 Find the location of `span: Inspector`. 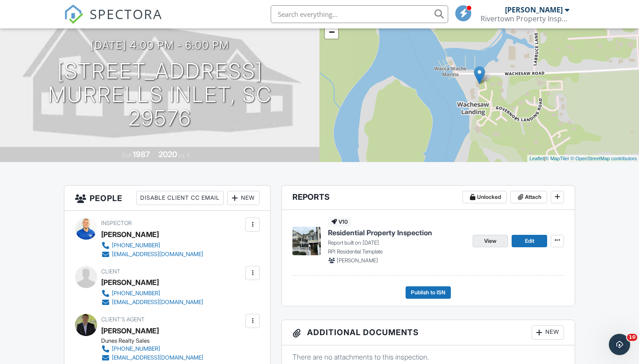

span: Inspector is located at coordinates (116, 223).